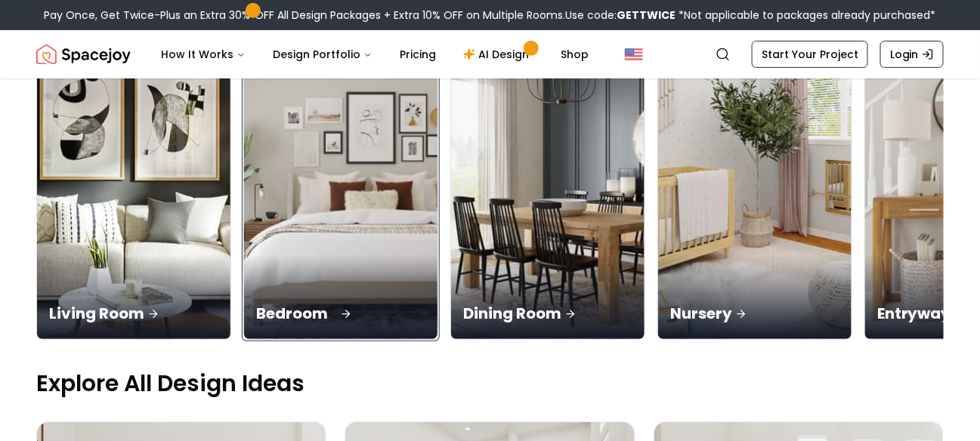 The image size is (980, 441). I want to click on p: Bedroom, so click(341, 313).